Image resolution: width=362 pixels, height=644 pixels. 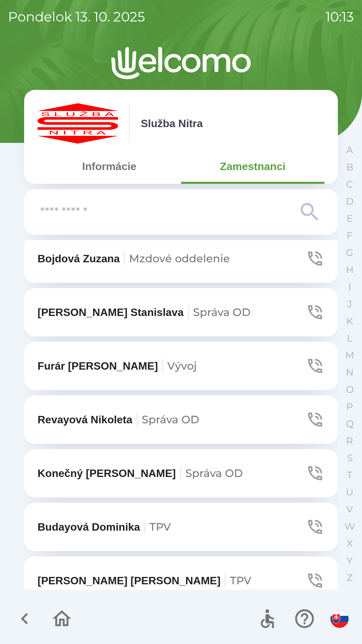 What do you see at coordinates (104, 527) in the screenshot?
I see `p: Budayová Dominika` at bounding box center [104, 527].